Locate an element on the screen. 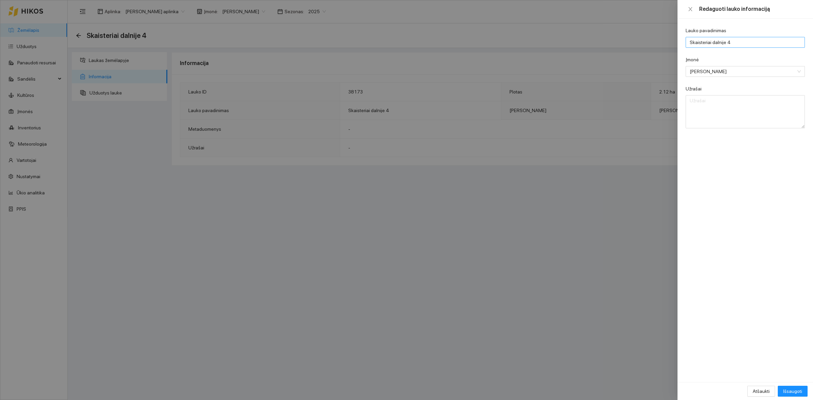 This screenshot has width=813, height=400. input: Lauko pavadinimas is located at coordinates (745, 42).